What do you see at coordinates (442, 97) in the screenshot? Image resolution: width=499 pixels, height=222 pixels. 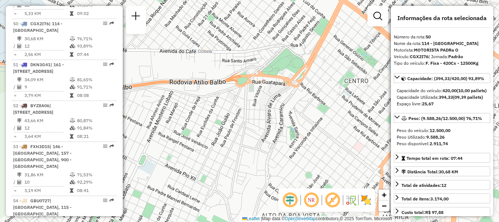 I see `div: Capacidade: (394,33/420,00) 93,89%` at bounding box center [442, 97].